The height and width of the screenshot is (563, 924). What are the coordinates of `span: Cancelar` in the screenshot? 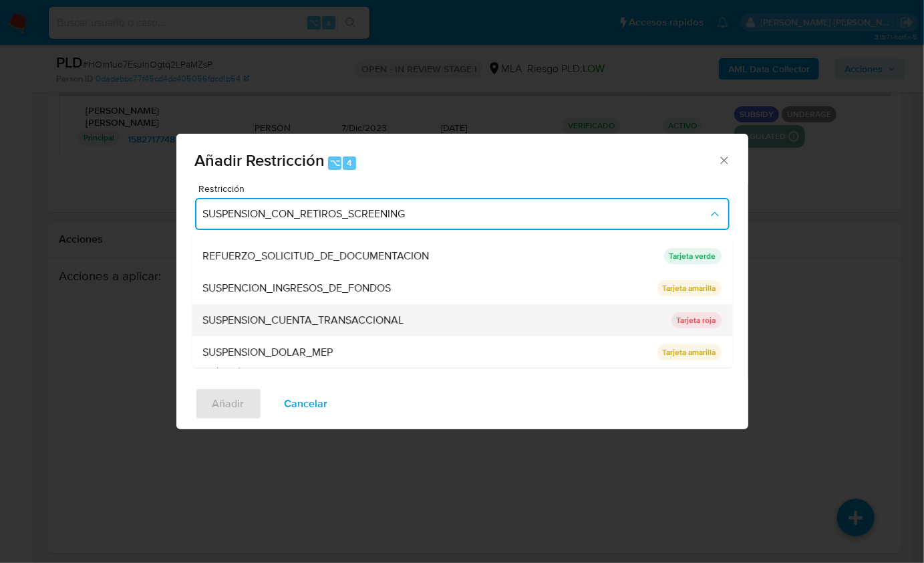 It's located at (306, 403).